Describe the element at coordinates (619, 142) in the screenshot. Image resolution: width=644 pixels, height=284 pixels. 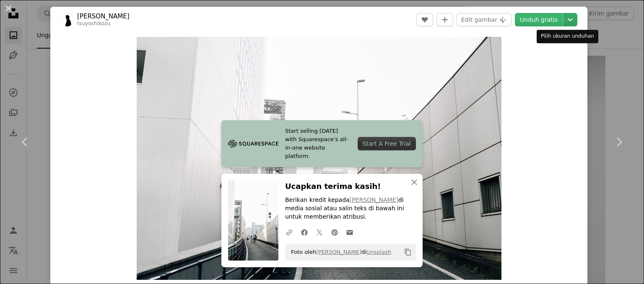
I see `a: Berikutnya` at that location.